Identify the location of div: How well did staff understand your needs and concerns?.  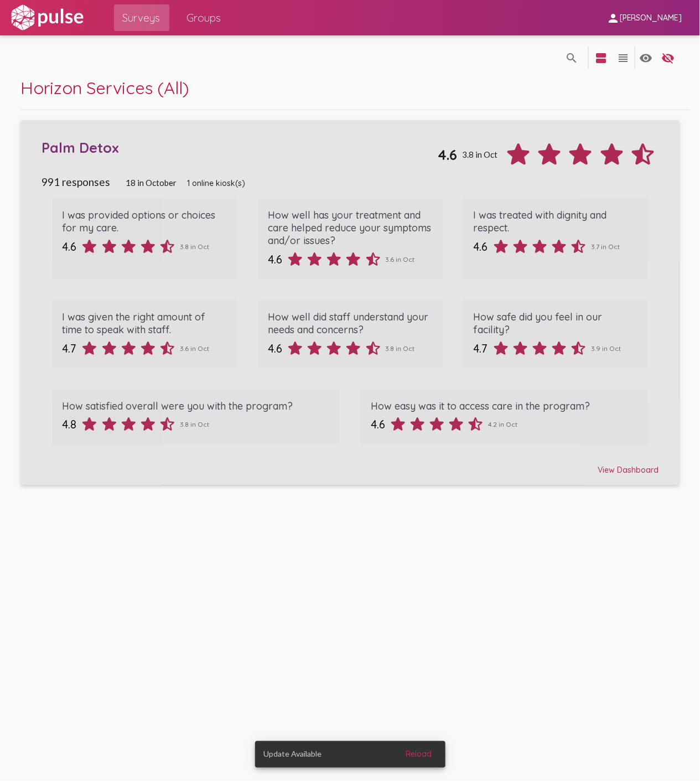
(350, 323).